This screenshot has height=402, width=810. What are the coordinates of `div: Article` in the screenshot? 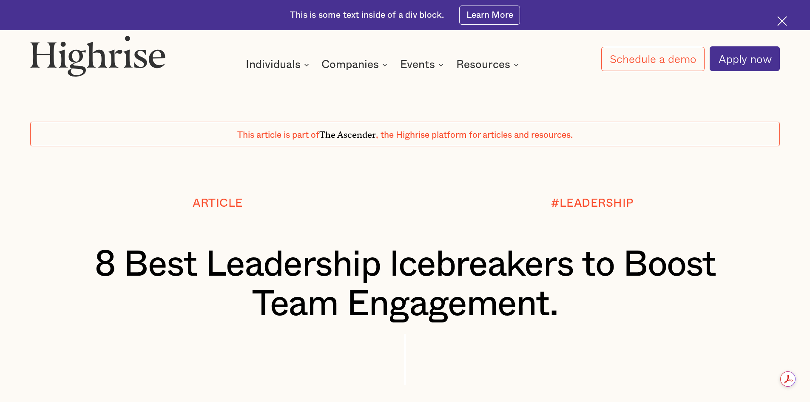 It's located at (218, 203).